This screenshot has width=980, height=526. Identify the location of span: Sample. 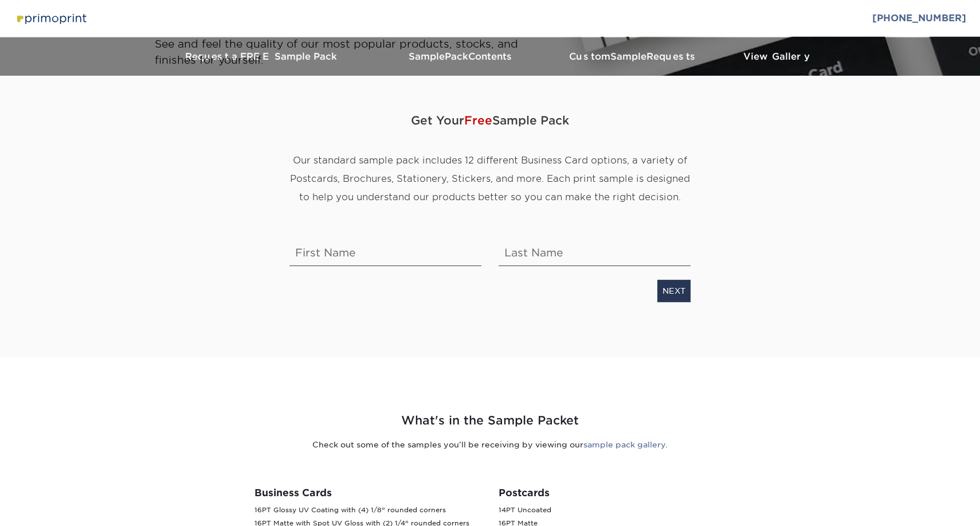
(628, 56).